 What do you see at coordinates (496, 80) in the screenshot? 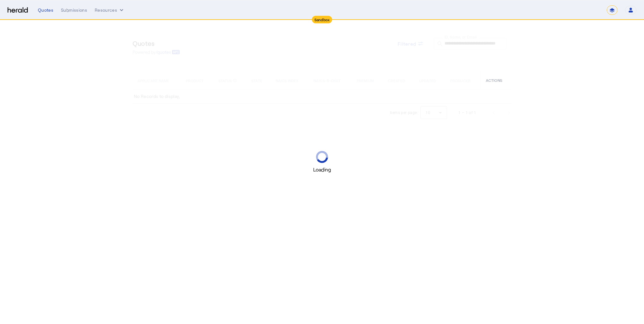
I see `th: ACTIONS` at bounding box center [496, 80].